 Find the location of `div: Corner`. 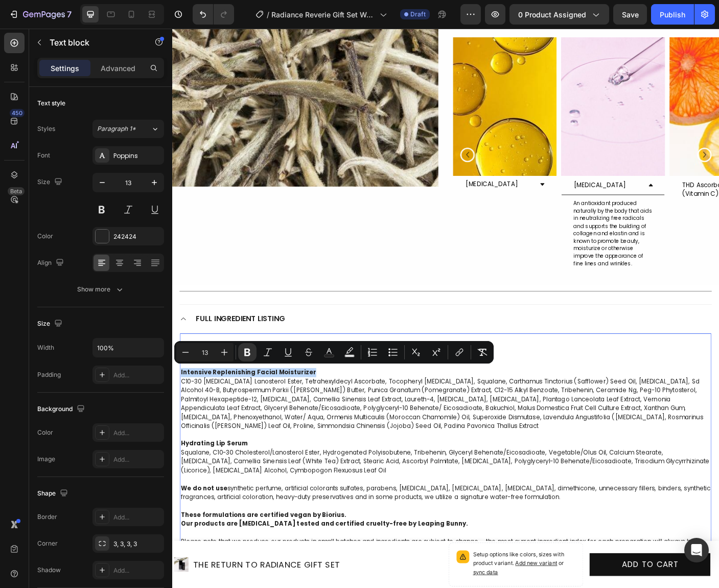

div: Corner is located at coordinates (48, 543).